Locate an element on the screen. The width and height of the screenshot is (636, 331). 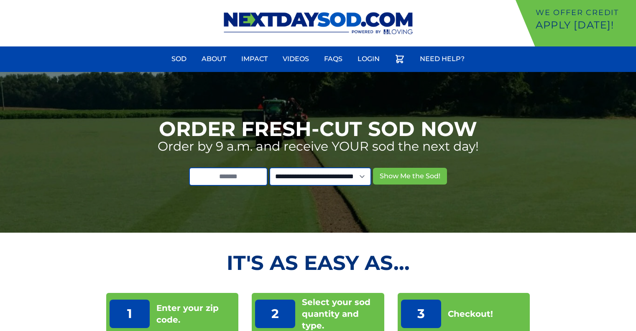
a: About is located at coordinates (214, 59).